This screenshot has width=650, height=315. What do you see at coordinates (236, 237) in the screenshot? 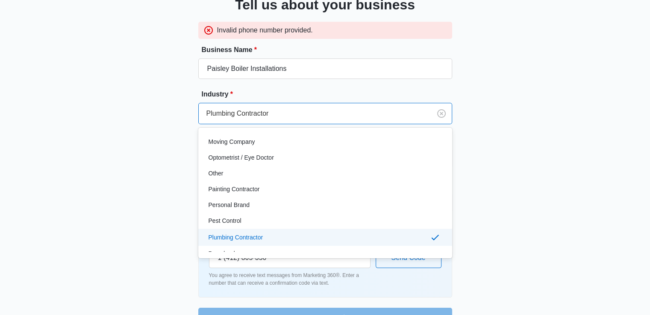
I see `p: Plumbing Contractor` at bounding box center [236, 237].